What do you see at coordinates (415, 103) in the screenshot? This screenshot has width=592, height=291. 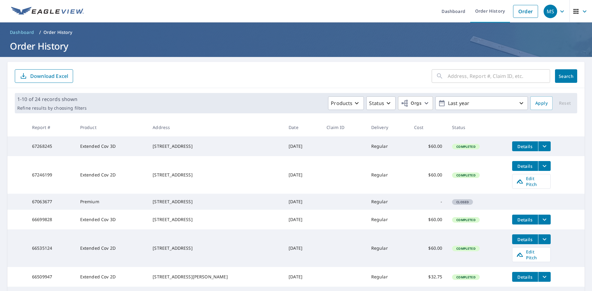 I see `button: Orgs` at bounding box center [415, 103].